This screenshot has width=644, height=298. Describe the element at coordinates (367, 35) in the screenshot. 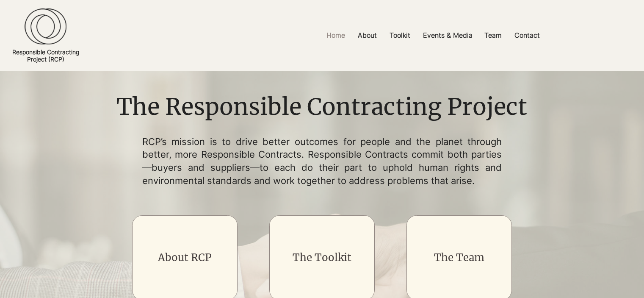

I see `p: About` at that location.